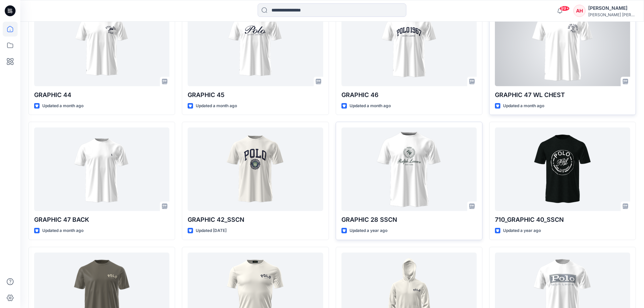  What do you see at coordinates (562, 44) in the screenshot?
I see `a: GRAPHIC 47 WL CHEST` at bounding box center [562, 44].